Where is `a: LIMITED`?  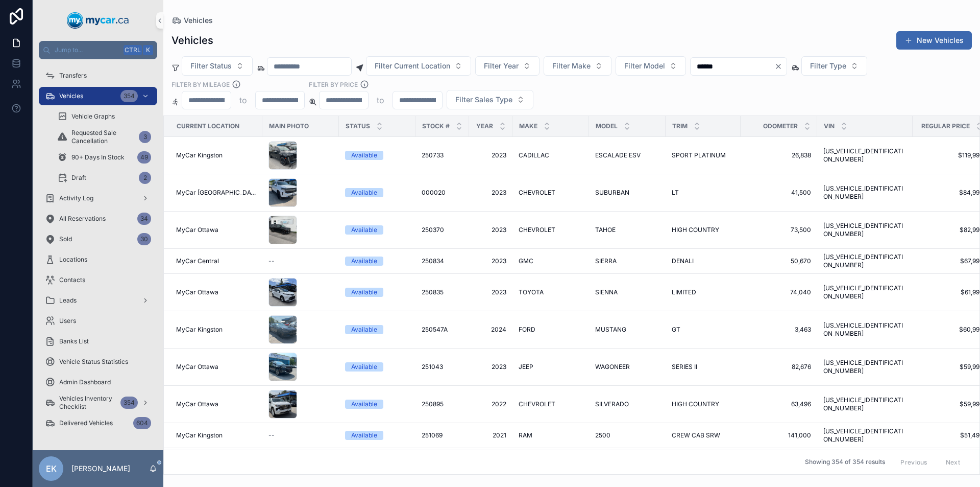
a: LIMITED is located at coordinates (703, 292).